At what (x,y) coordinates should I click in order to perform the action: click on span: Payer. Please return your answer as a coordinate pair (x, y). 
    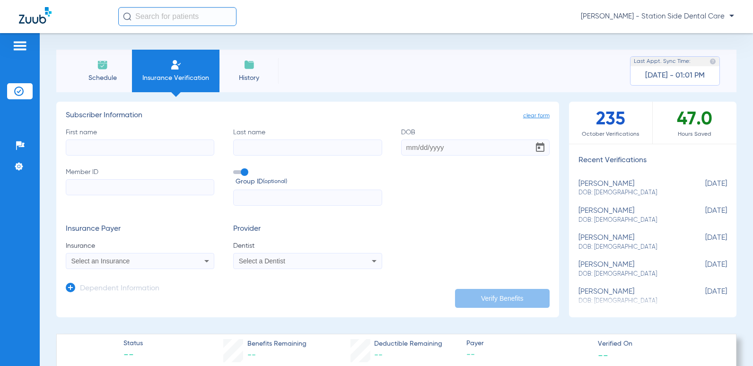
    Looking at the image, I should click on (528, 343).